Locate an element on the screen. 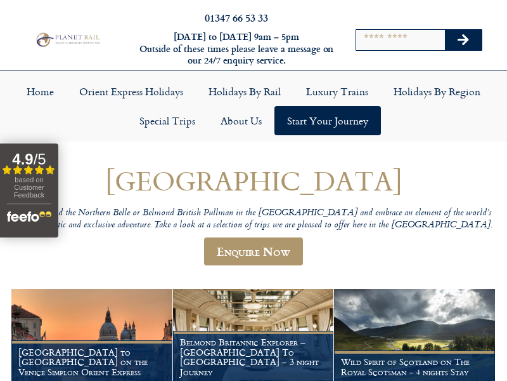 The width and height of the screenshot is (507, 381). a: Orient Express Holidays is located at coordinates (131, 91).